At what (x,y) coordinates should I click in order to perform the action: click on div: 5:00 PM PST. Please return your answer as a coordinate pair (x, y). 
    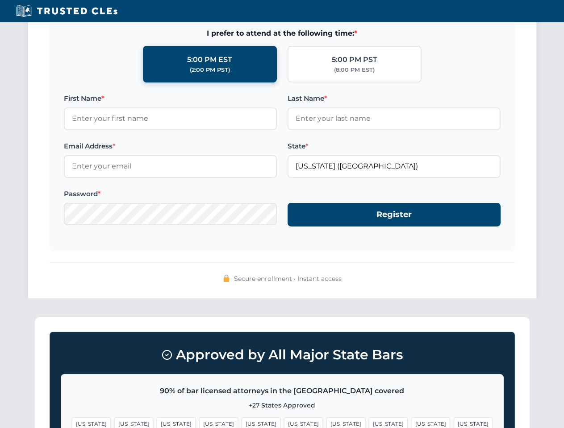
    Looking at the image, I should click on (354, 60).